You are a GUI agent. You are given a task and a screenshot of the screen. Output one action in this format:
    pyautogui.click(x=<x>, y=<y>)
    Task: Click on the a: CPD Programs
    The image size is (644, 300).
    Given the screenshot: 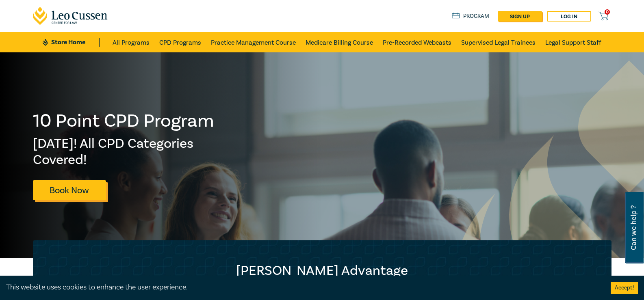 What is the action you would take?
    pyautogui.click(x=180, y=42)
    